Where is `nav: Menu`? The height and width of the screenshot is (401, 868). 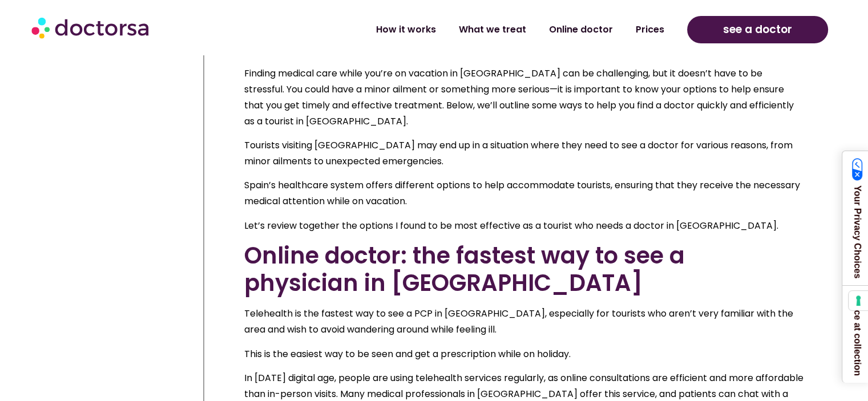
nav: Menu is located at coordinates (452, 29).